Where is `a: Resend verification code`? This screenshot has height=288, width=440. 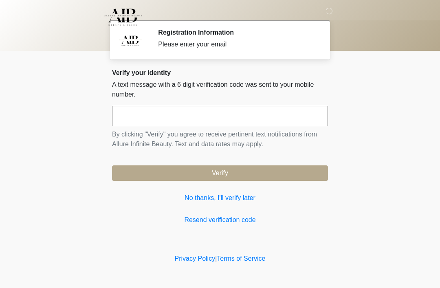
a: Resend verification code is located at coordinates (220, 220).